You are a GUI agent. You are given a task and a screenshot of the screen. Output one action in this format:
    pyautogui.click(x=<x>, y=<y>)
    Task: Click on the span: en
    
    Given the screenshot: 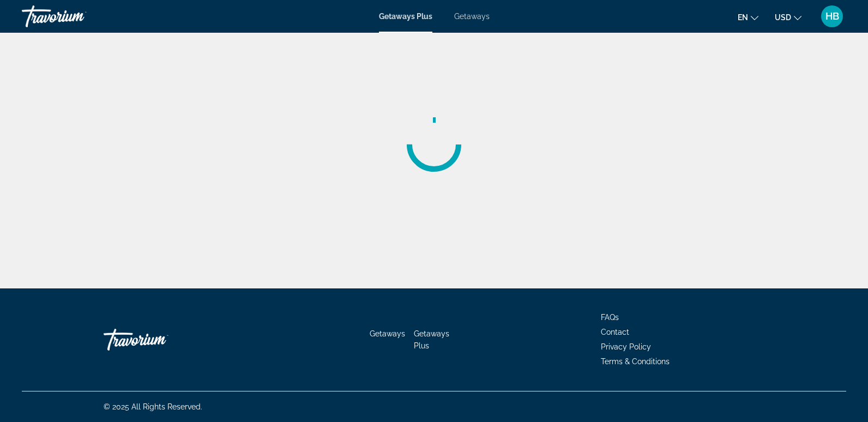 What is the action you would take?
    pyautogui.click(x=742, y=17)
    